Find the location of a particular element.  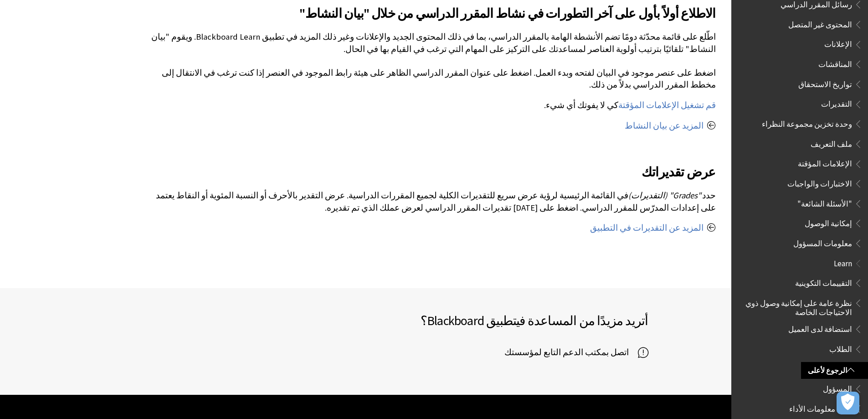

span: المحتوى غير المتصل is located at coordinates (821, 23).